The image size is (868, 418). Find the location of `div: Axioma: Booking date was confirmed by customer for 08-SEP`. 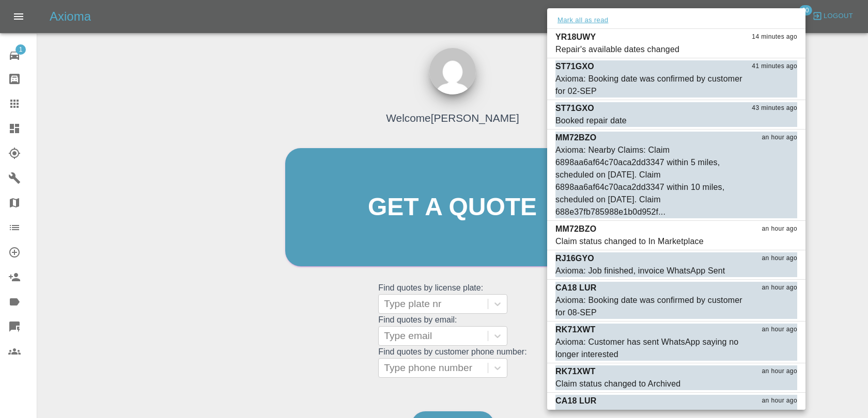

div: Axioma: Booking date was confirmed by customer for 08-SEP is located at coordinates (650, 307).